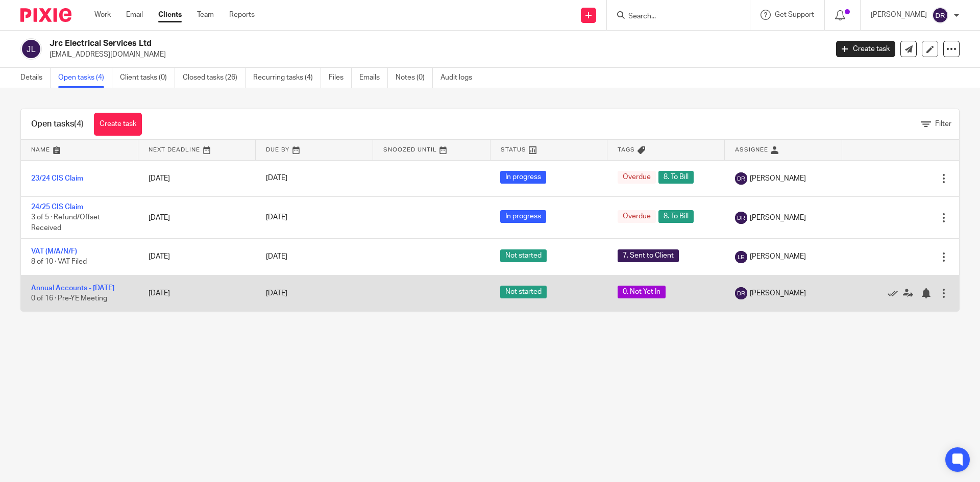 The height and width of the screenshot is (482, 980). Describe the element at coordinates (170, 15) in the screenshot. I see `a: Clients` at that location.